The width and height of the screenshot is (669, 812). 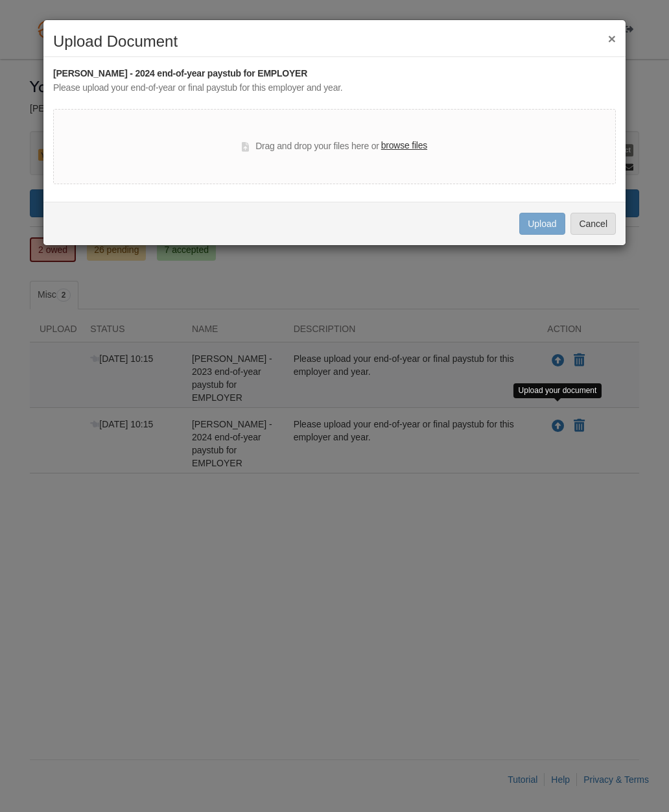 What do you see at coordinates (335, 41) in the screenshot?
I see `h2: Upload Document` at bounding box center [335, 41].